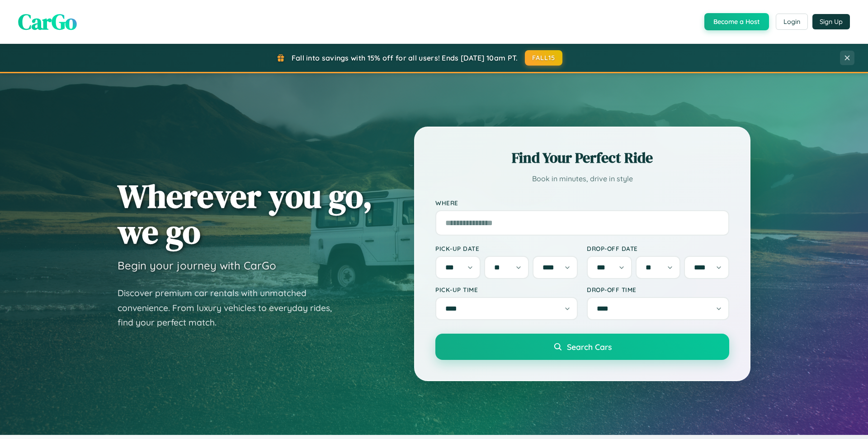 Image resolution: width=868 pixels, height=439 pixels. What do you see at coordinates (507, 248) in the screenshot?
I see `label: Pick-up Date` at bounding box center [507, 248].